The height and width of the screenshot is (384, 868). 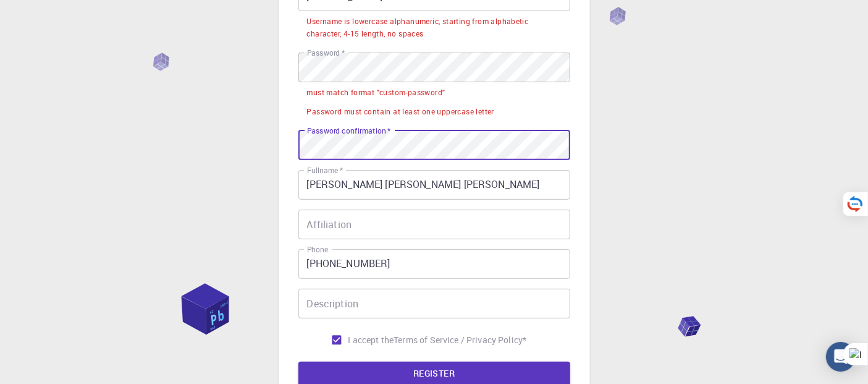 What do you see at coordinates (372, 340) in the screenshot?
I see `span: I accept the` at bounding box center [372, 340].